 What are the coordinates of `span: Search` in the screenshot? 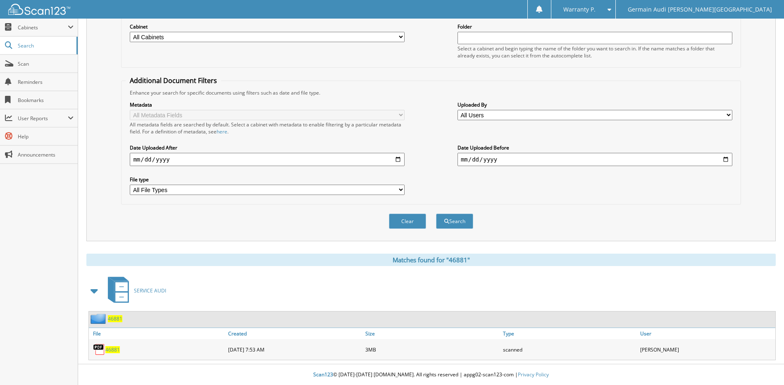 It's located at (45, 45).